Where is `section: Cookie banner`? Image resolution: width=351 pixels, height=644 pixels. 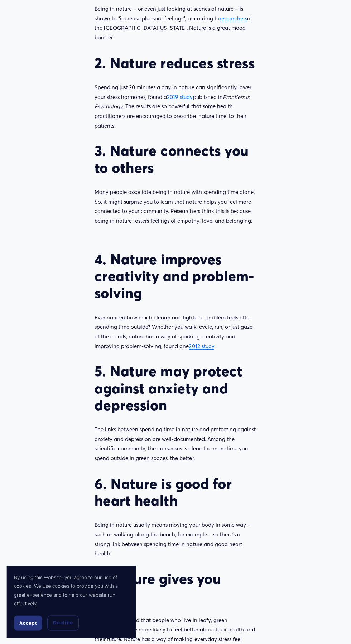 section: Cookie banner is located at coordinates (72, 601).